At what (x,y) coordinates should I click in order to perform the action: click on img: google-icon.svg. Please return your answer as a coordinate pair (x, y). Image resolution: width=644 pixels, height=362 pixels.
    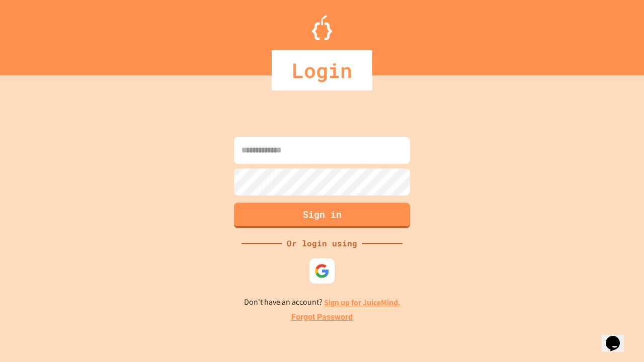
    Looking at the image, I should click on (322, 271).